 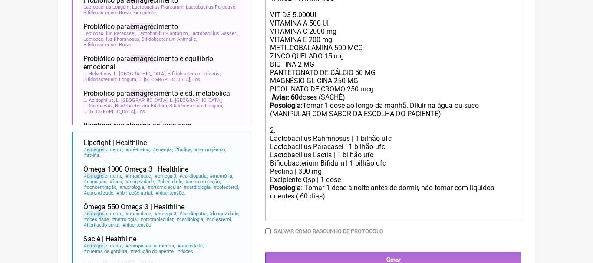 What do you see at coordinates (138, 150) in the screenshot?
I see `span: pré-treino` at bounding box center [138, 150].